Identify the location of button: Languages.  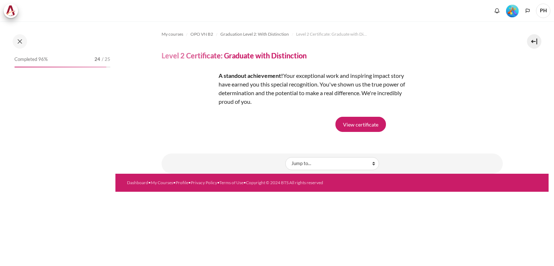
(528, 11).